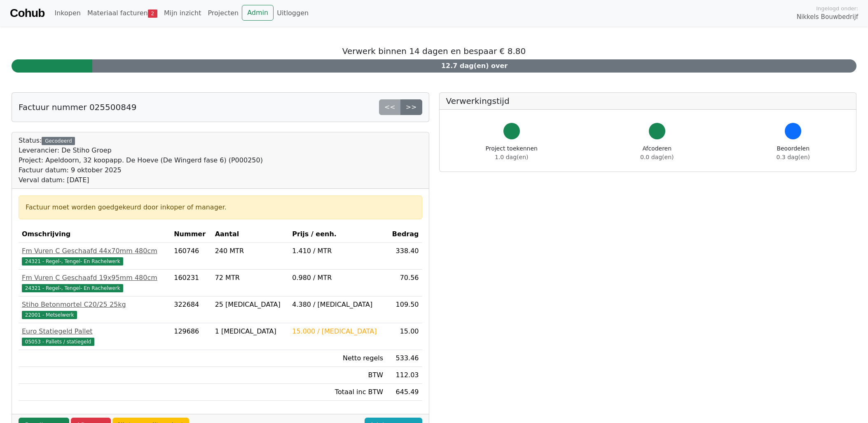 The image size is (868, 423). What do you see at coordinates (404, 375) in the screenshot?
I see `td: 112.03` at bounding box center [404, 375].